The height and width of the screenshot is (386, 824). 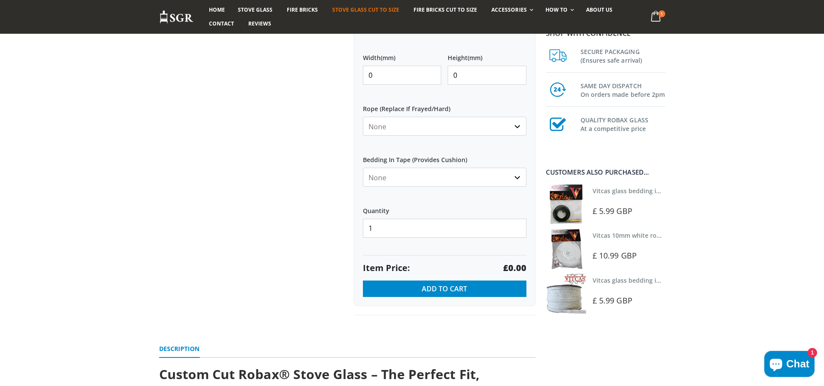 I want to click on span: Accessories, so click(x=509, y=10).